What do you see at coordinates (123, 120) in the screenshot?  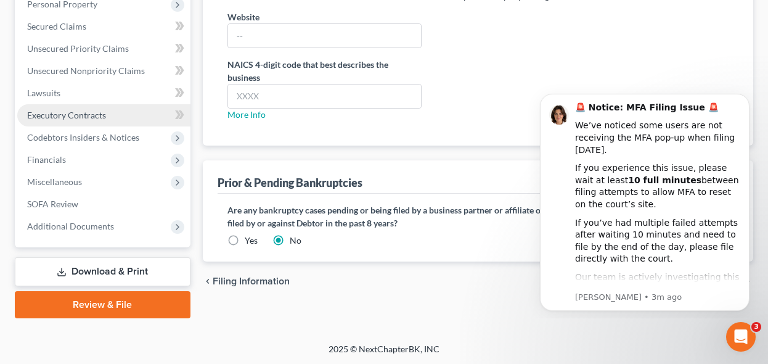 I see `div: message notification from Emma, 3m ago. 🚨 Notice: MFA Filing Issue 🚨 We’ve noticed some users are...` at bounding box center [123, 120].